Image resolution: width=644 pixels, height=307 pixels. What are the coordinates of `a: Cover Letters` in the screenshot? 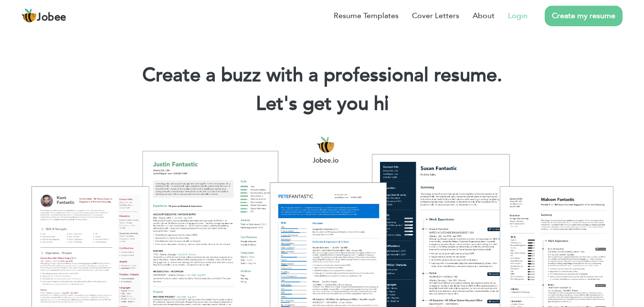 It's located at (435, 16).